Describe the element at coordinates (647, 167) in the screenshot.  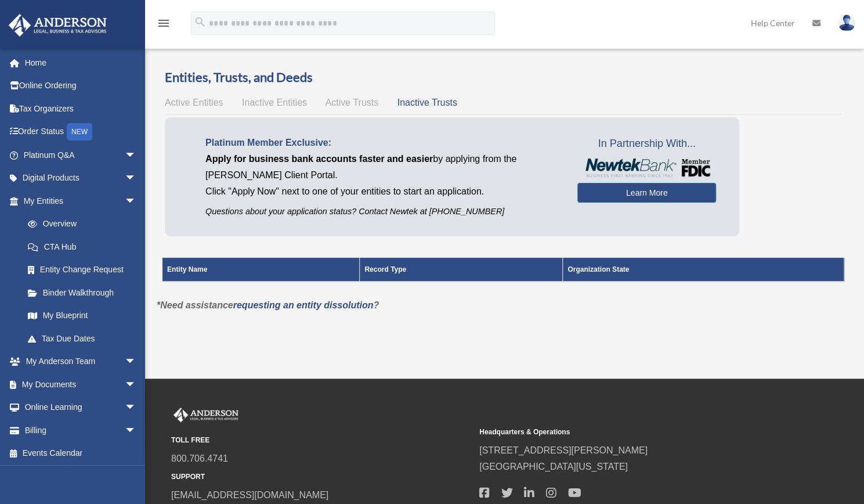
I see `img: NewtekBankLogoSM.png` at that location.